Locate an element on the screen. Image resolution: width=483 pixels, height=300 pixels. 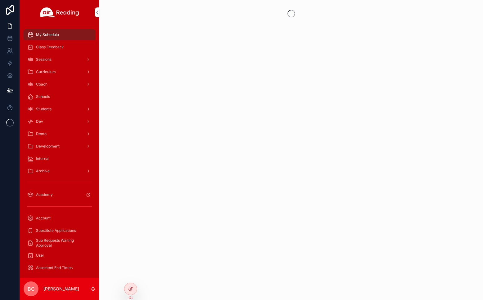
span: BC is located at coordinates (31, 289).